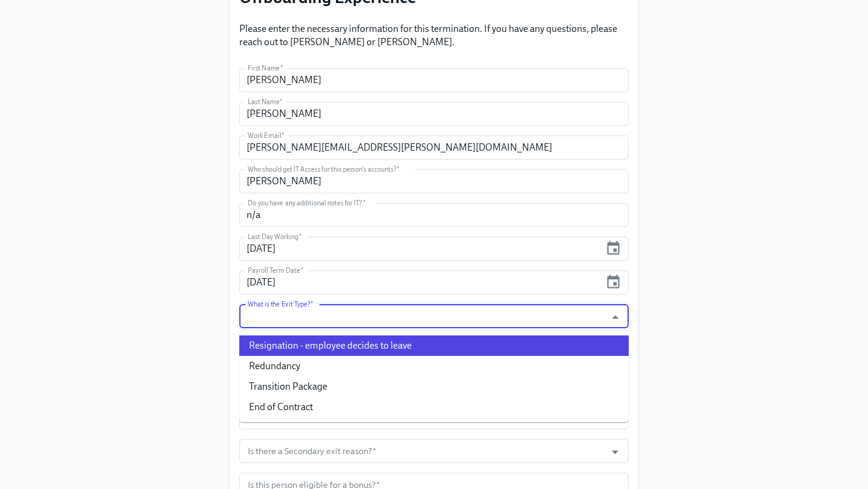 This screenshot has width=868, height=489. Describe the element at coordinates (434, 408) in the screenshot. I see `li: End of Contract` at that location.